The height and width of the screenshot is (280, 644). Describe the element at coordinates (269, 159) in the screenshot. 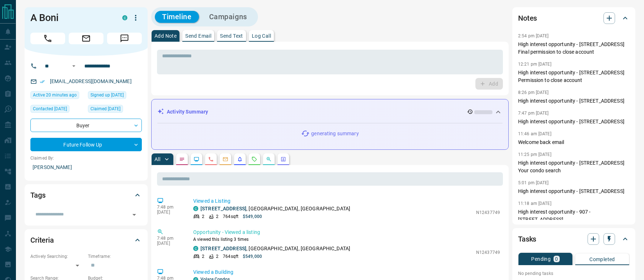

I see `svg: Opportunities` at that location.